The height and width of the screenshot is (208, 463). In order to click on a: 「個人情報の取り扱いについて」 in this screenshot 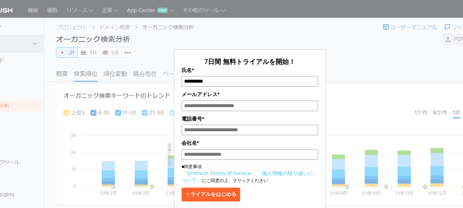, I will do `click(248, 177)`.